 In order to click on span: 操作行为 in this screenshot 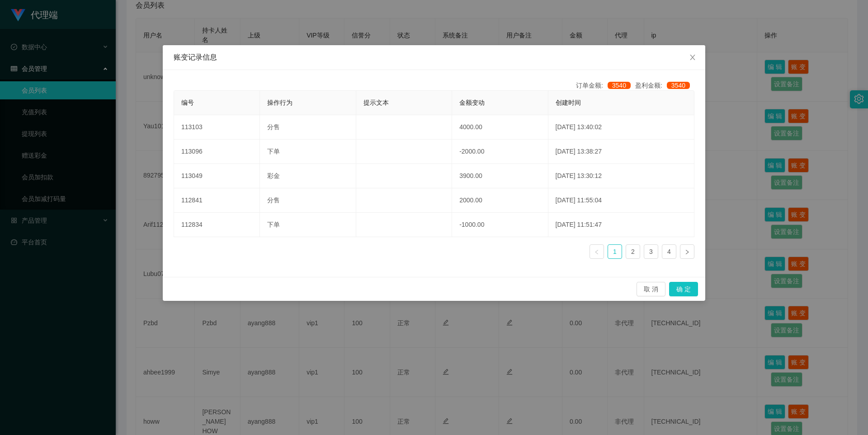, I will do `click(280, 102)`.